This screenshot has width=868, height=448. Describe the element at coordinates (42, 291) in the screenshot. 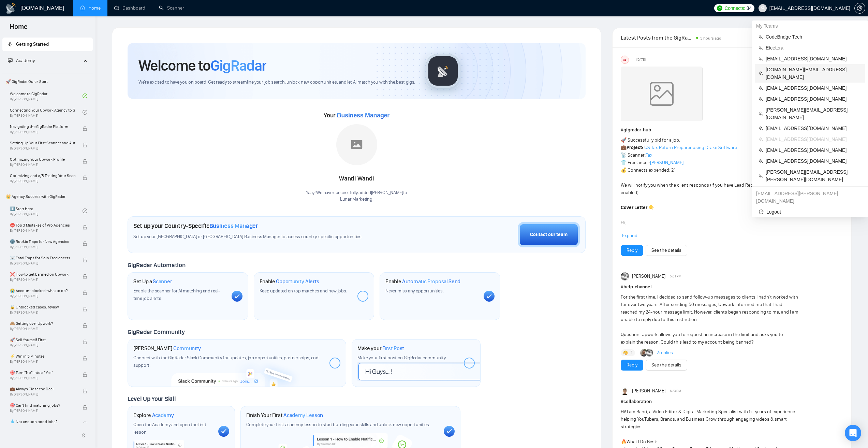

I see `span: 😭 Account blocked: what to do?` at that location.